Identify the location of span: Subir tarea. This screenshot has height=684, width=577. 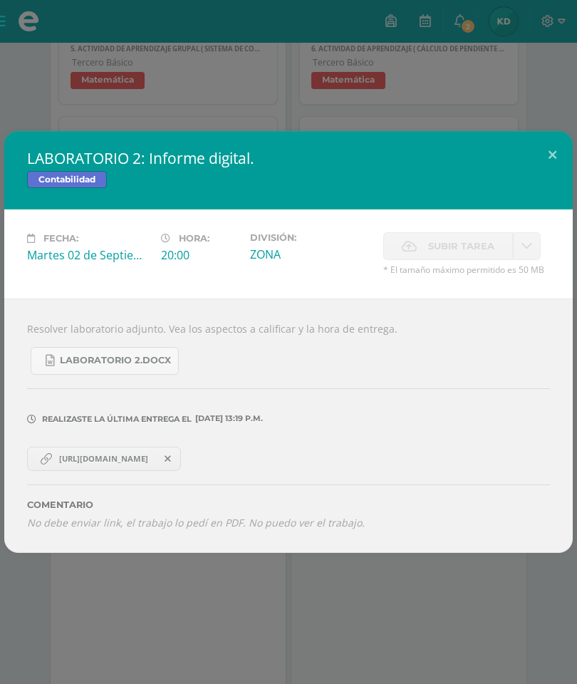
(461, 246).